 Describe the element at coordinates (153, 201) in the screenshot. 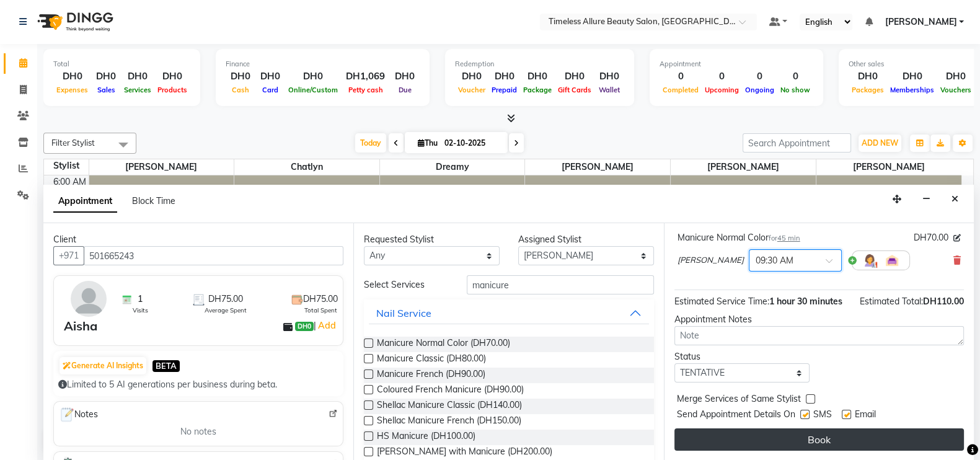

I see `span: Block Time` at that location.